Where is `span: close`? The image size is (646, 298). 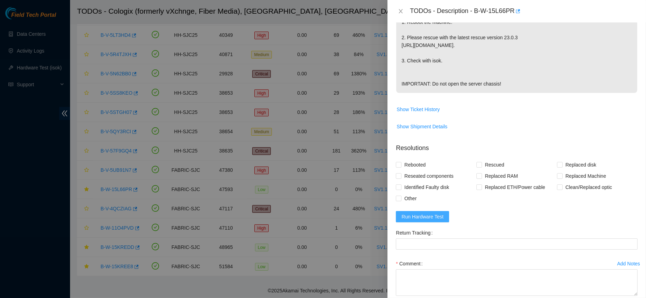 span: close is located at coordinates (401, 11).